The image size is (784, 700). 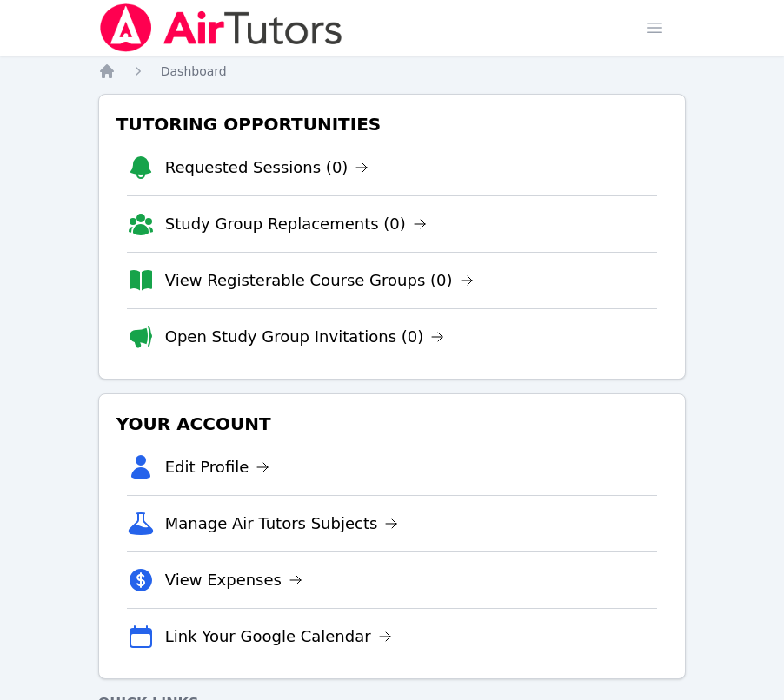 What do you see at coordinates (217, 467) in the screenshot?
I see `a: Edit Profile` at bounding box center [217, 467].